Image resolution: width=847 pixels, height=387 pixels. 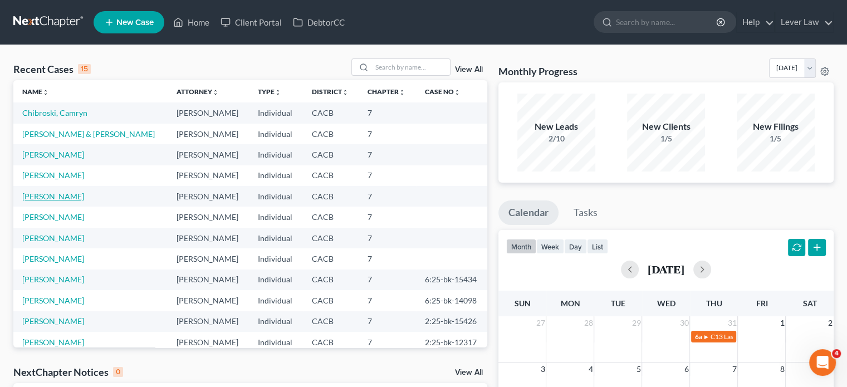 What do you see at coordinates (68, 372) in the screenshot?
I see `div: NextChapter Notices` at bounding box center [68, 372].